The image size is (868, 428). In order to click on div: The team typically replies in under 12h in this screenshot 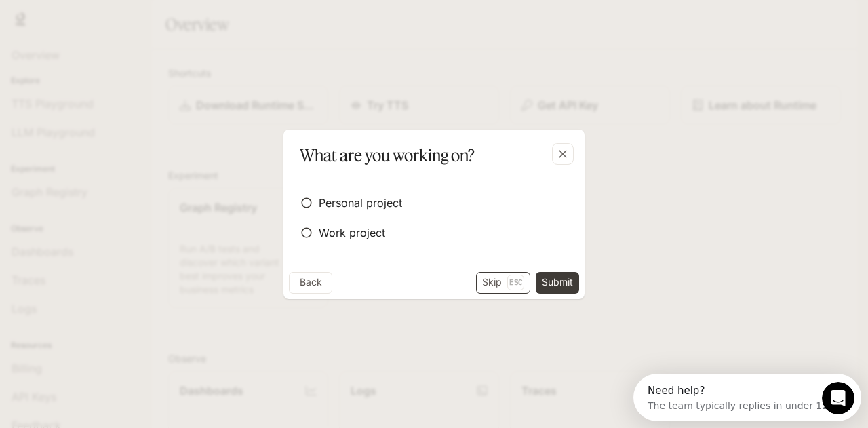, I will do `click(107, 29)`.